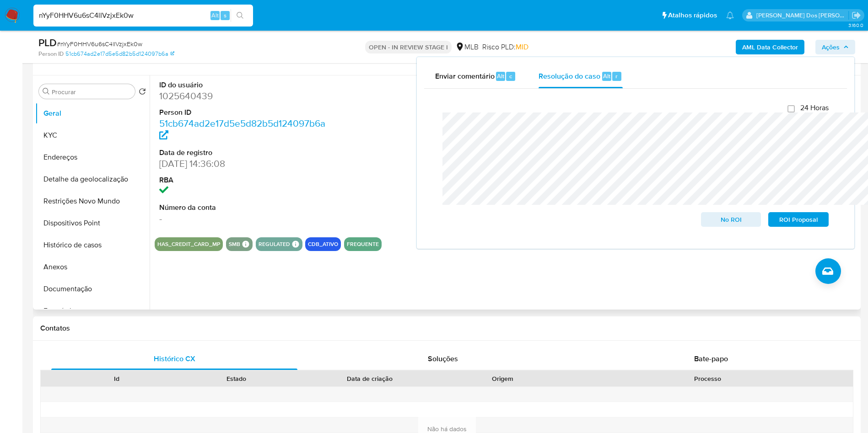  I want to click on button: search-icon, so click(240, 15).